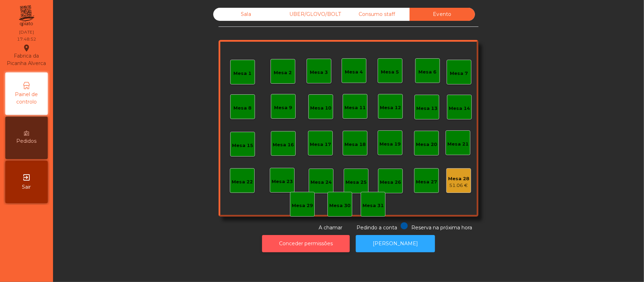 The image size is (644, 282). I want to click on div: Mesa 16, so click(284, 145).